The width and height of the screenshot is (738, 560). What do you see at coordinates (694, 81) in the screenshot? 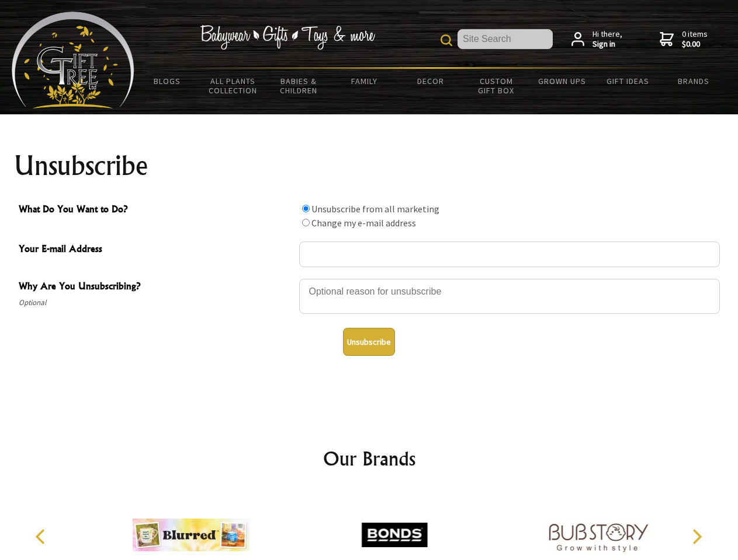
I see `a: Brands` at bounding box center [694, 81].